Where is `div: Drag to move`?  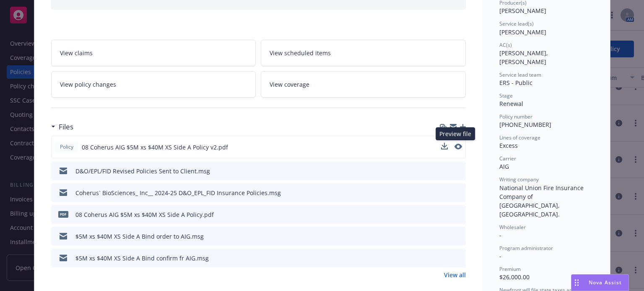
div: Drag to move is located at coordinates (577, 283).